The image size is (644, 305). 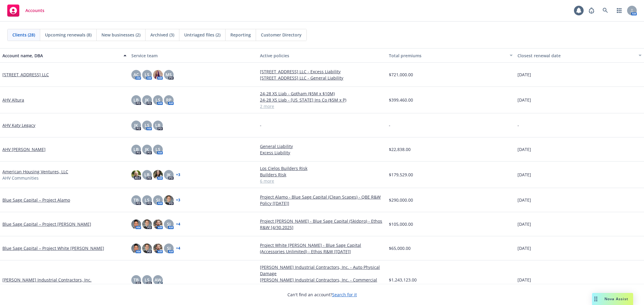 I want to click on a: Search, so click(x=605, y=10).